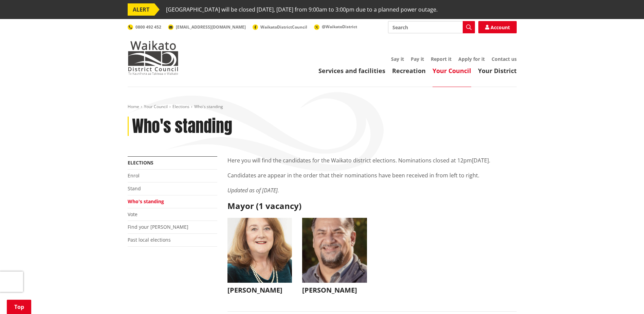  Describe the element at coordinates (340, 26) in the screenshot. I see `span: @WaikatoDistrict` at that location.